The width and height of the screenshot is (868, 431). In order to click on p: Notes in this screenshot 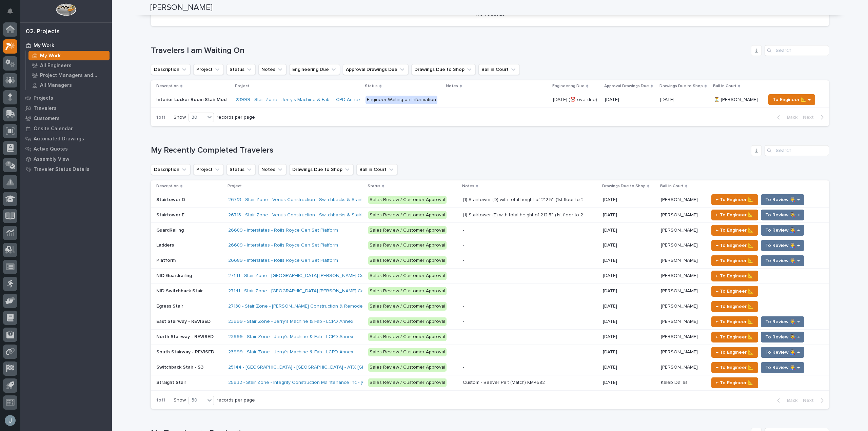, I will do `click(468, 186)`.